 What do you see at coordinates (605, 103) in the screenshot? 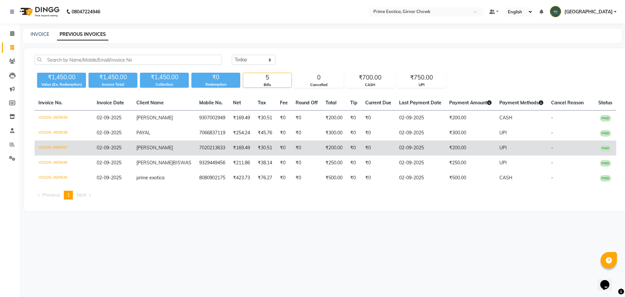
I see `span: Status` at bounding box center [605, 103].